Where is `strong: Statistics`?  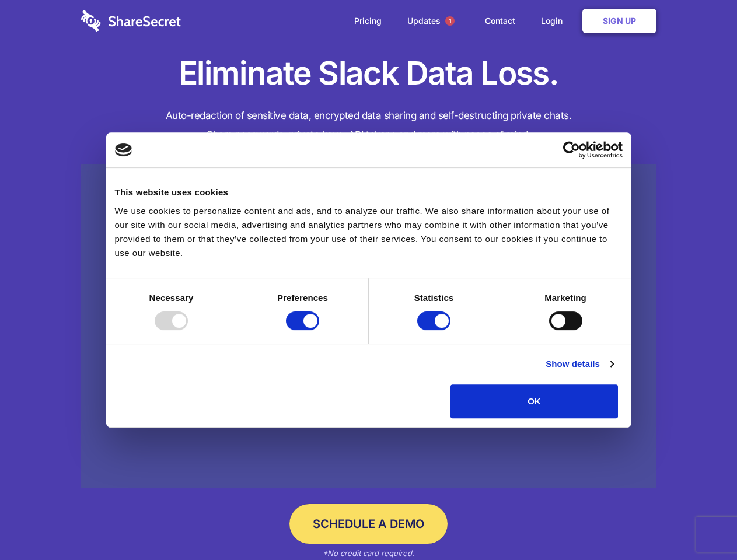 strong: Statistics is located at coordinates (434, 298).